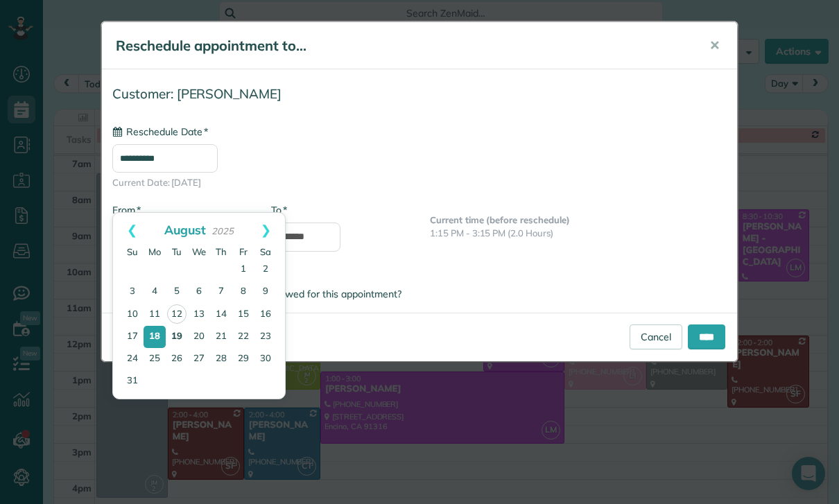 This screenshot has width=839, height=504. I want to click on label: Reschedule Date, so click(160, 132).